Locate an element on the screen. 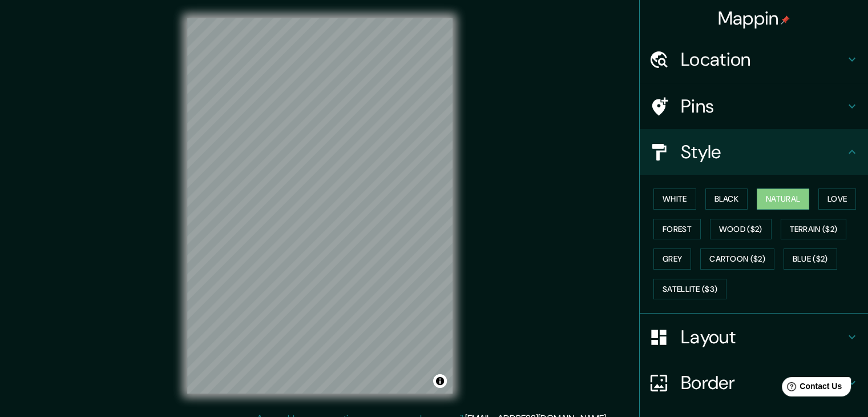 Image resolution: width=868 pixels, height=417 pixels. button: Grey is located at coordinates (673, 259).